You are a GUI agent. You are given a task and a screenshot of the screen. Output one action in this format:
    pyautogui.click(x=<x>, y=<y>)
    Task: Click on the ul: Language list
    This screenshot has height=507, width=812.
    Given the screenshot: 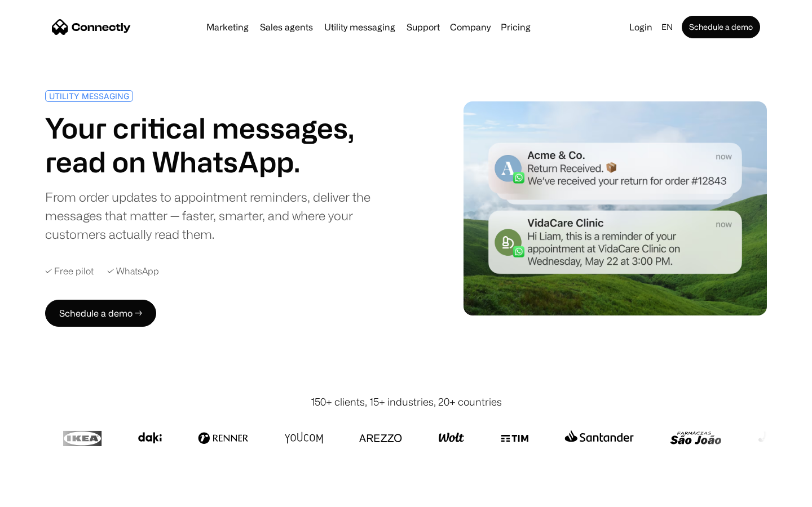 What is the action you would take?
    pyautogui.click(x=45, y=496)
    